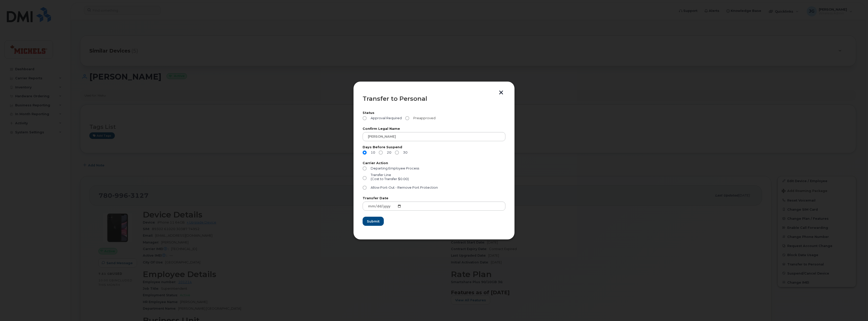  What do you see at coordinates (434, 129) in the screenshot?
I see `label: Confirm Legal Name` at bounding box center [434, 129].